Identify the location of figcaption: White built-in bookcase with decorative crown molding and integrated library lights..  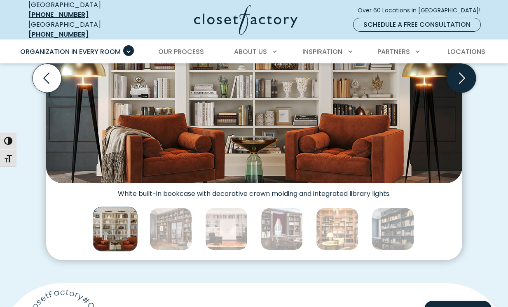
(254, 191).